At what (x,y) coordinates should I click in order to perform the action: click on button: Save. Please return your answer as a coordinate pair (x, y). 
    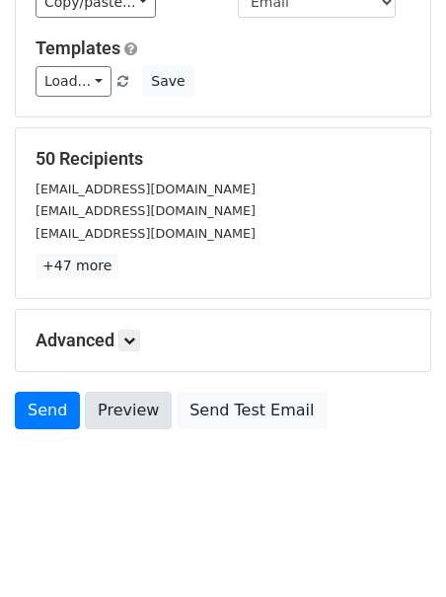
    Looking at the image, I should click on (168, 81).